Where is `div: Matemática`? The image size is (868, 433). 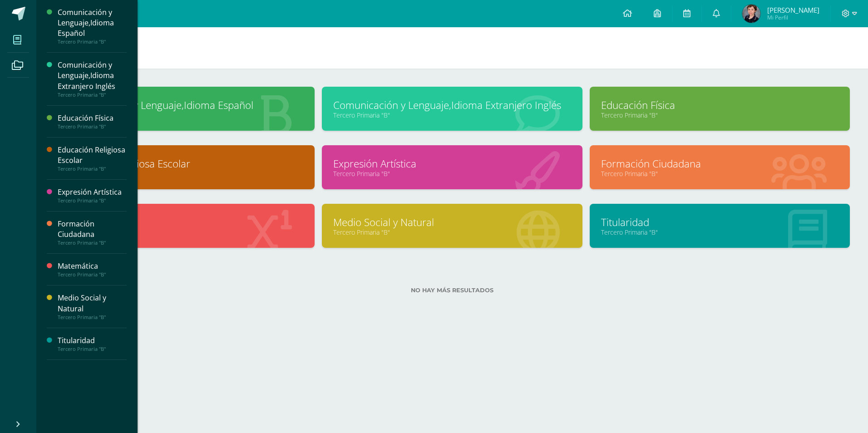 div: Matemática is located at coordinates (92, 266).